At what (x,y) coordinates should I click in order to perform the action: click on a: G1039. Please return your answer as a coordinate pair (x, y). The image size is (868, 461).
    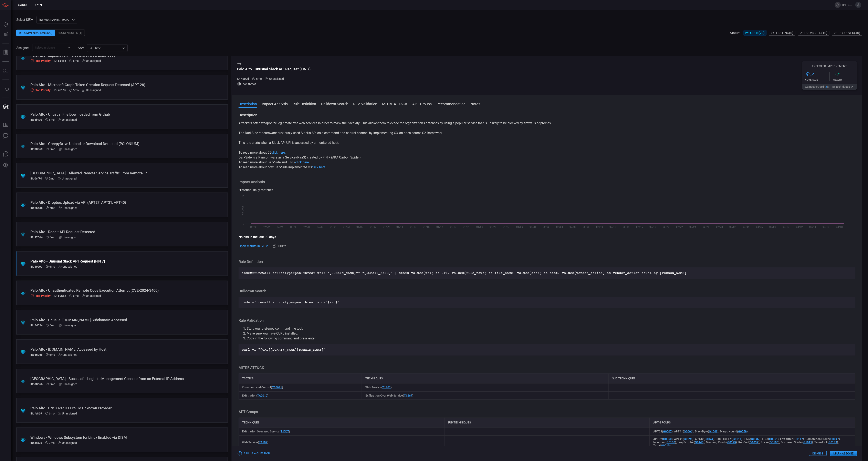
    Looking at the image, I should click on (754, 442).